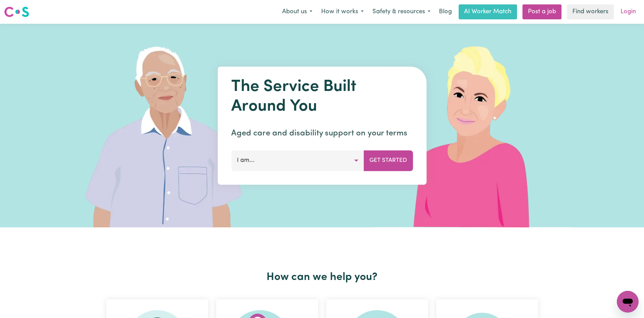  I want to click on a: Find workers, so click(590, 12).